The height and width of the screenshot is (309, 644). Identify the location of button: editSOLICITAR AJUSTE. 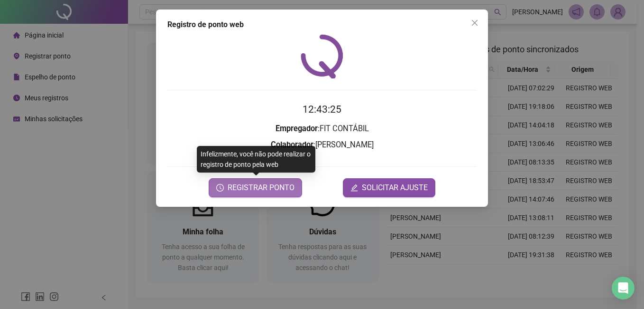
(389, 187).